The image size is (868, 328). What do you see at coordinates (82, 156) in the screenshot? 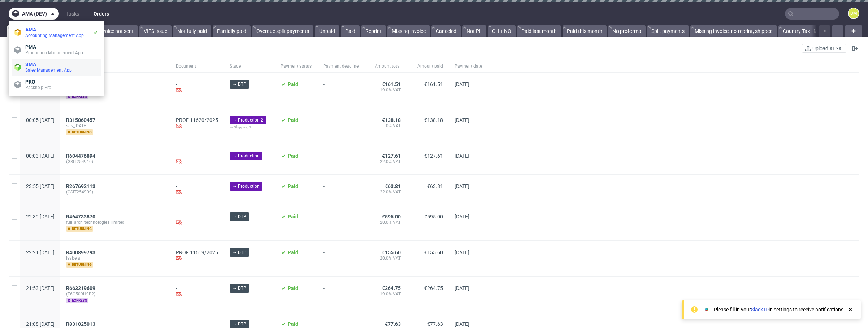
I see `a: R604476894` at bounding box center [82, 156].